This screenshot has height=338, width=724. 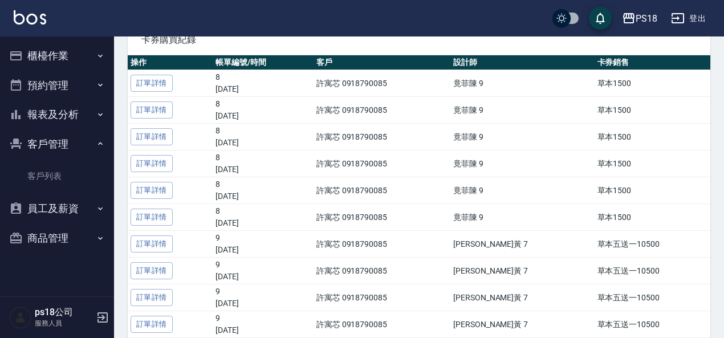 What do you see at coordinates (57, 115) in the screenshot?
I see `button: 報表及分析` at bounding box center [57, 115].